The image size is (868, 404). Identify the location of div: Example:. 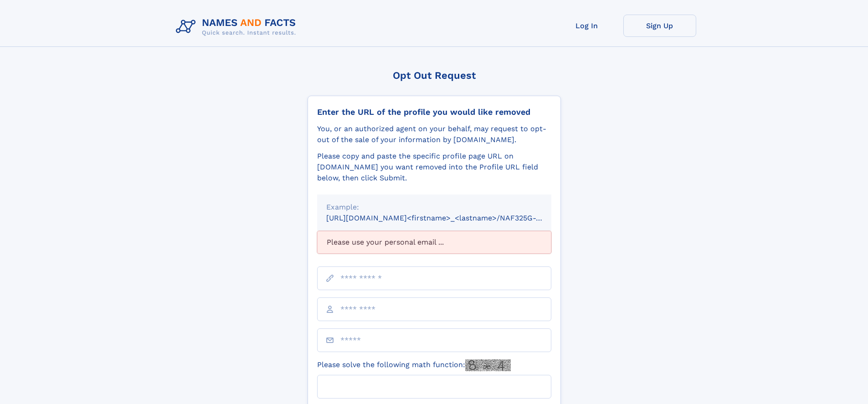
(434, 207).